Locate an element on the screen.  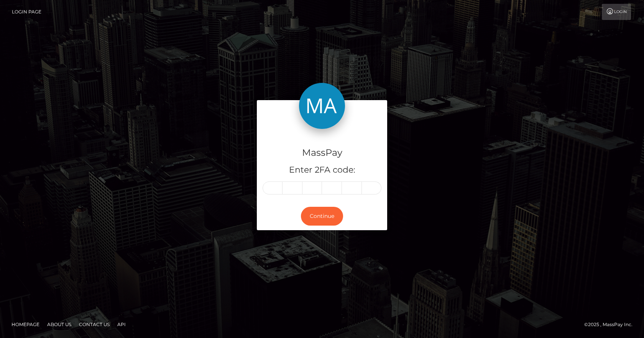
button: Continue is located at coordinates (322, 216).